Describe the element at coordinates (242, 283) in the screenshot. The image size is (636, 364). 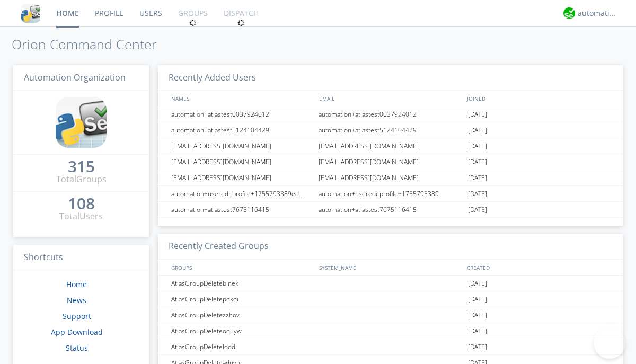
I see `div: AtlasGroupDeletebinek` at that location.